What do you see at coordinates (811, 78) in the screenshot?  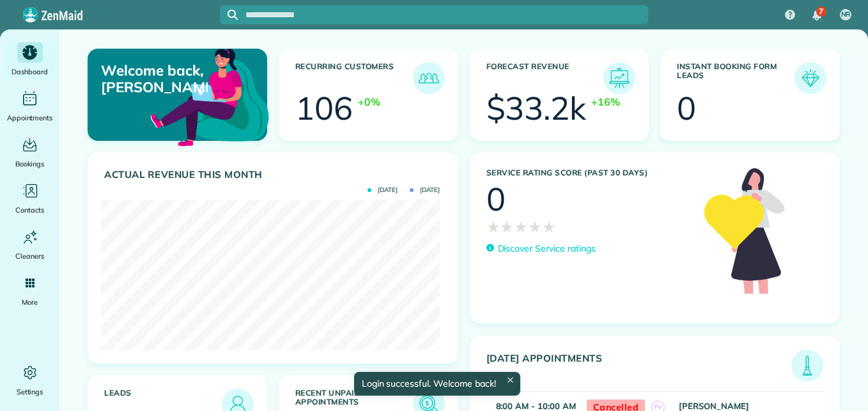 I see `img: icon_form_leads-04211a6a04a5b2264e4ee56bc0799ec3eb69b7e499cbb523a139df1d13a81ae0.png` at bounding box center [811, 78].